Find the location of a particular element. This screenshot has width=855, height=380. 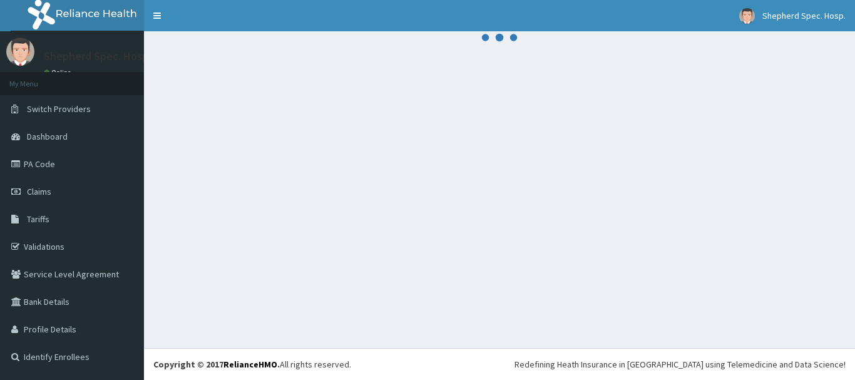

footer: All rights reserved. is located at coordinates (500, 364).